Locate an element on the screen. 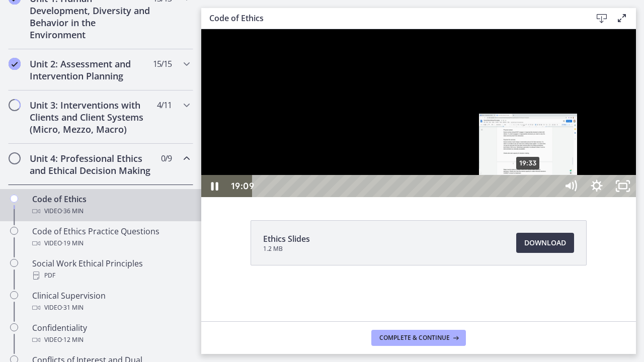  h2: Unit 4: Professional Ethics and Ethical Decision Making is located at coordinates (91, 164).